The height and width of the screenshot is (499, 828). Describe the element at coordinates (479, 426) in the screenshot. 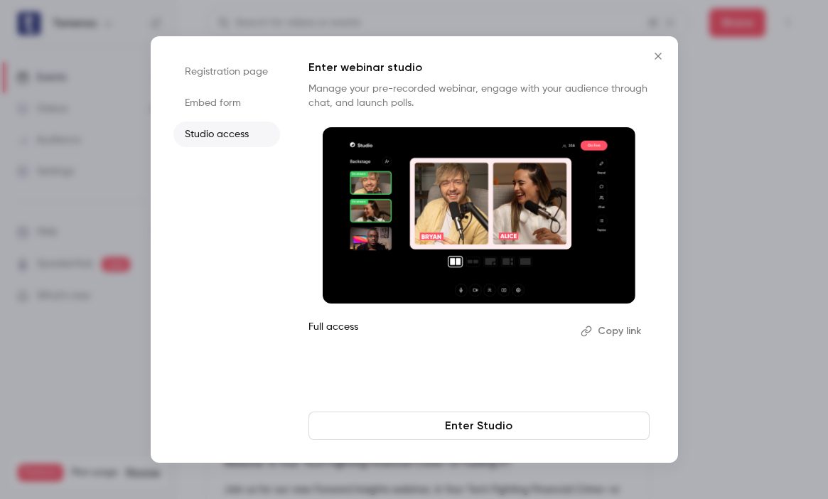

I see `a: Enter Studio` at that location.